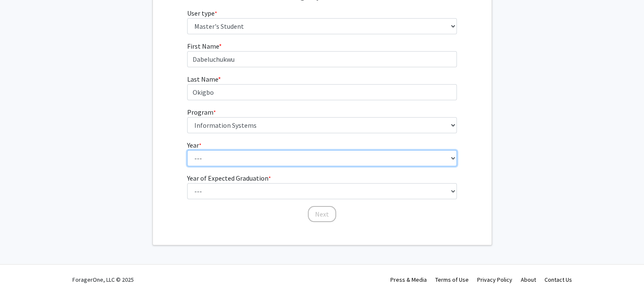 This screenshot has width=644, height=294. What do you see at coordinates (202, 79) in the screenshot?
I see `span: Last Name` at bounding box center [202, 79].